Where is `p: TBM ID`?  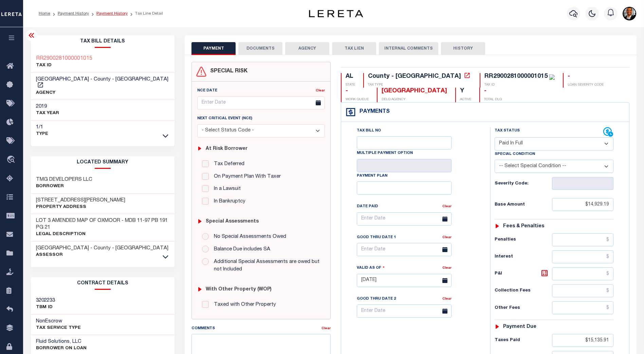 p: TBM ID is located at coordinates (45, 307).